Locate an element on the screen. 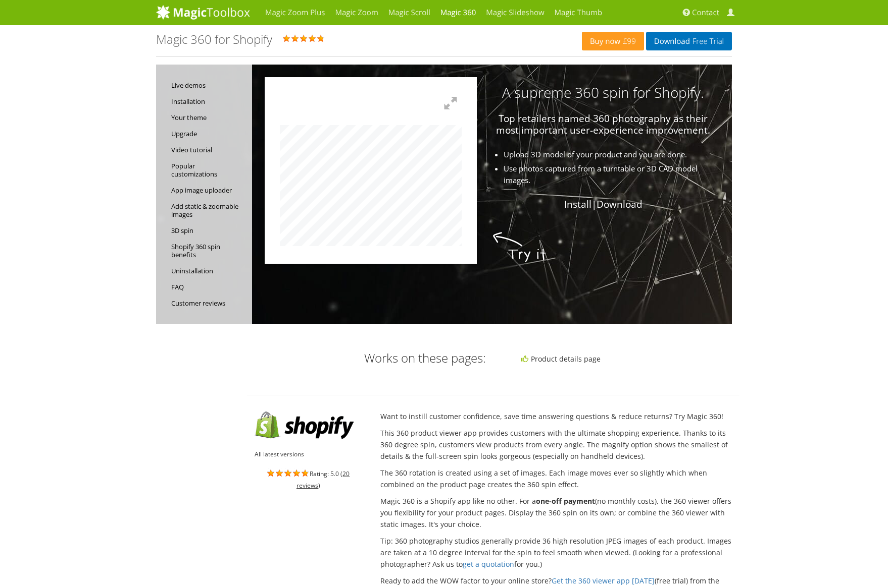 The height and width of the screenshot is (588, 888). p: Tip: 360 photography studios generally provide 36 high resolution JPEG images of each product. Im... is located at coordinates (556, 553).